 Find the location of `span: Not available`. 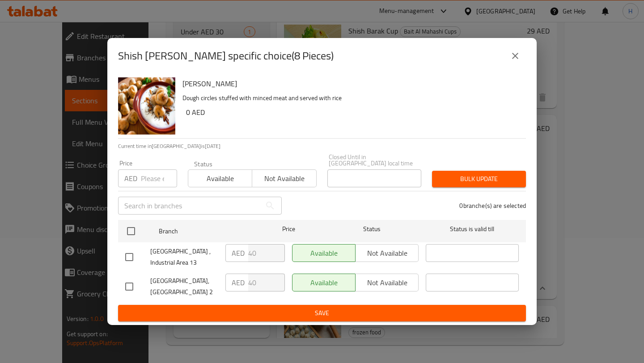

span: Not available is located at coordinates (284, 178).